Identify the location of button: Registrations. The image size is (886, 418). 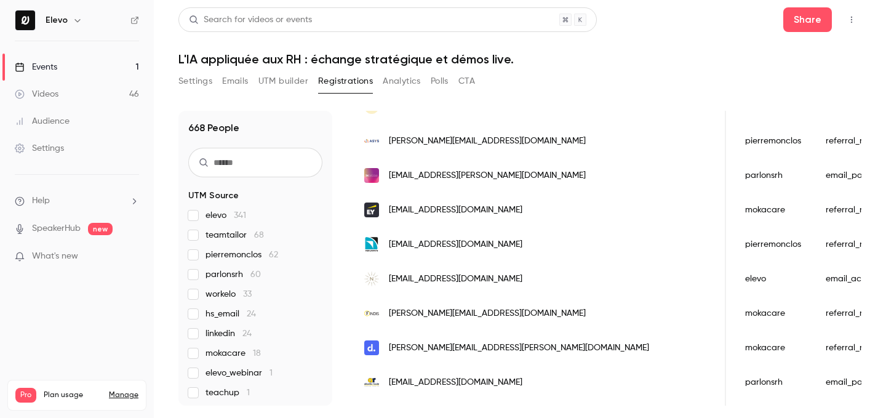
(345, 81).